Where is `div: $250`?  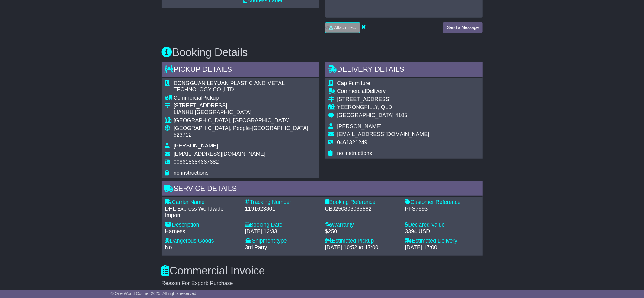
div: $250 is located at coordinates (362, 232).